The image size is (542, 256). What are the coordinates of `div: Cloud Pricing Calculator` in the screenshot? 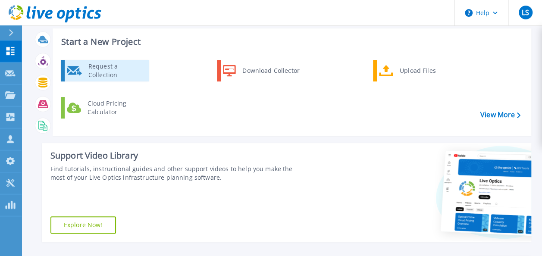 It's located at (115, 108).